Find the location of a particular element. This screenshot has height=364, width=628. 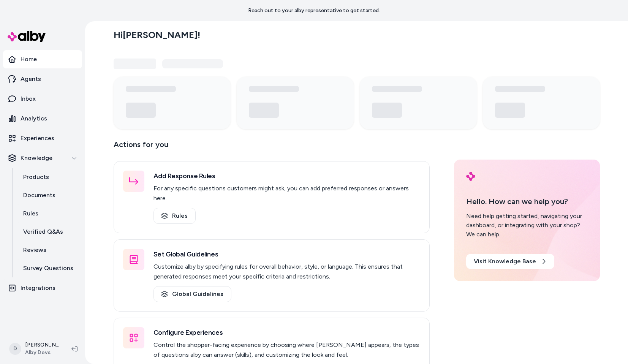

a: Products is located at coordinates (49, 177).